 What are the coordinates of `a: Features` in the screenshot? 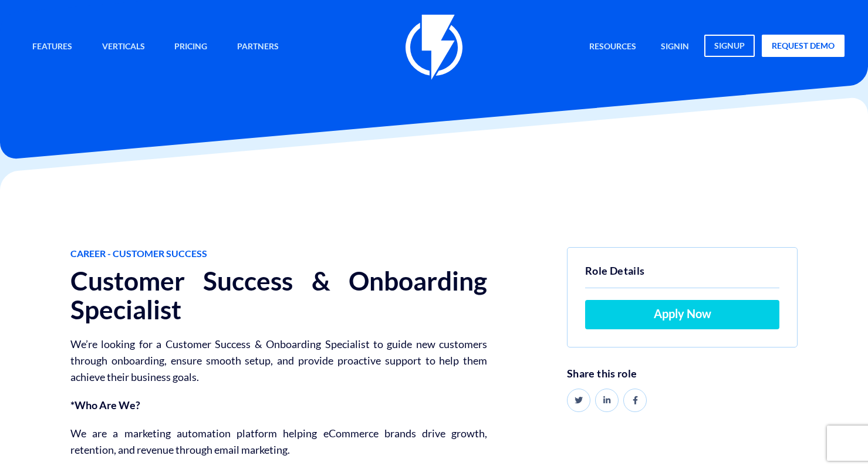 It's located at (52, 47).